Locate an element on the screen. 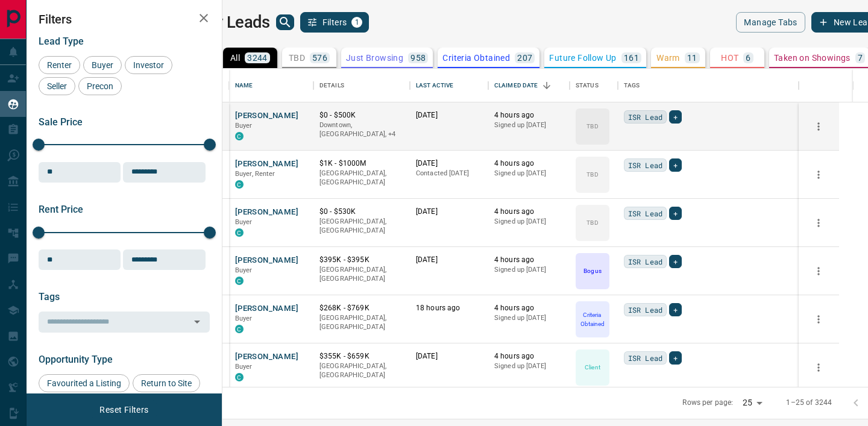  button: Open is located at coordinates (197, 321).